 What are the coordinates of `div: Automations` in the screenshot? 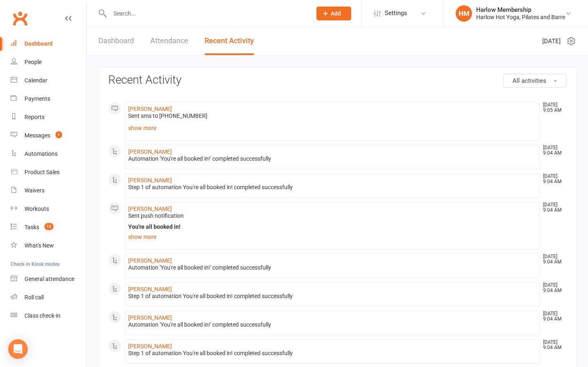 It's located at (41, 154).